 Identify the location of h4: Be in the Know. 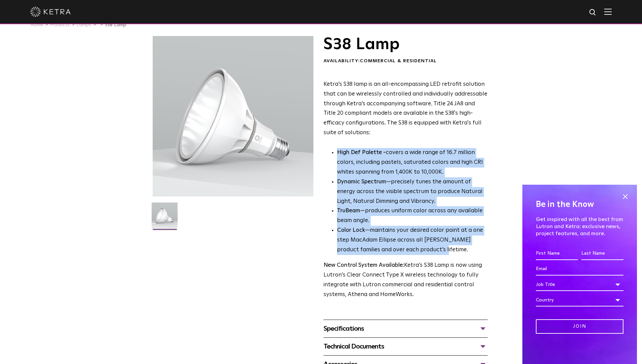
(579, 205).